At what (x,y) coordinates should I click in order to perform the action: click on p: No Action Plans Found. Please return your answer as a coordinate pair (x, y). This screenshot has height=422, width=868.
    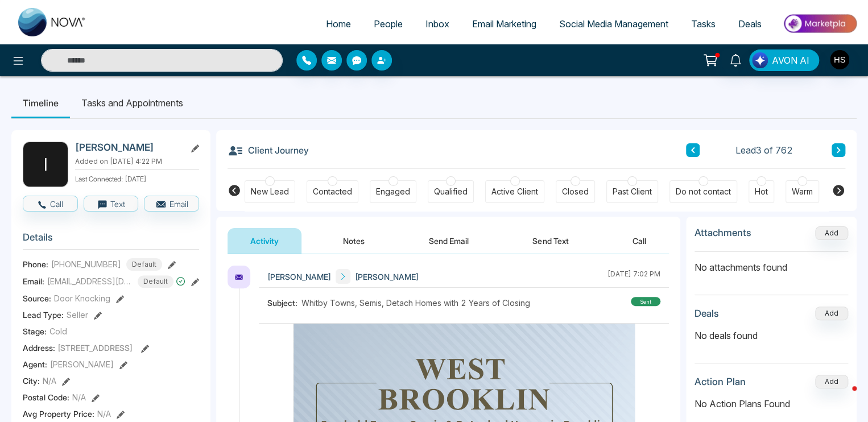
    Looking at the image, I should click on (771, 404).